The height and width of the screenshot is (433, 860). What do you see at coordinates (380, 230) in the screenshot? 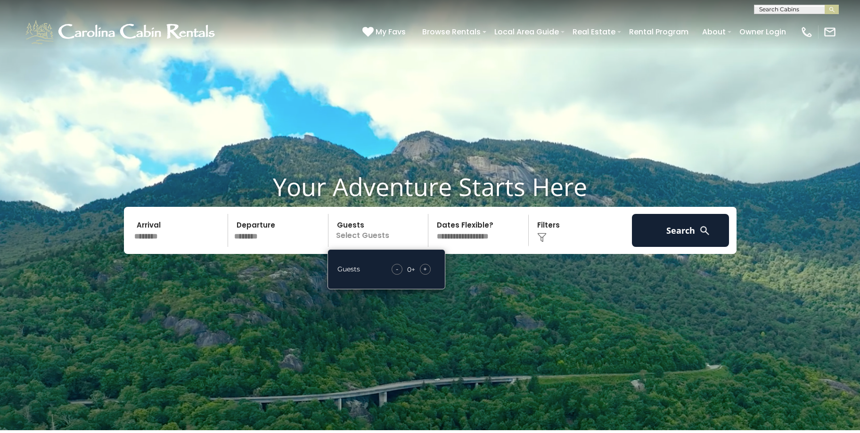
I see `p: Select Guests` at bounding box center [380, 230].